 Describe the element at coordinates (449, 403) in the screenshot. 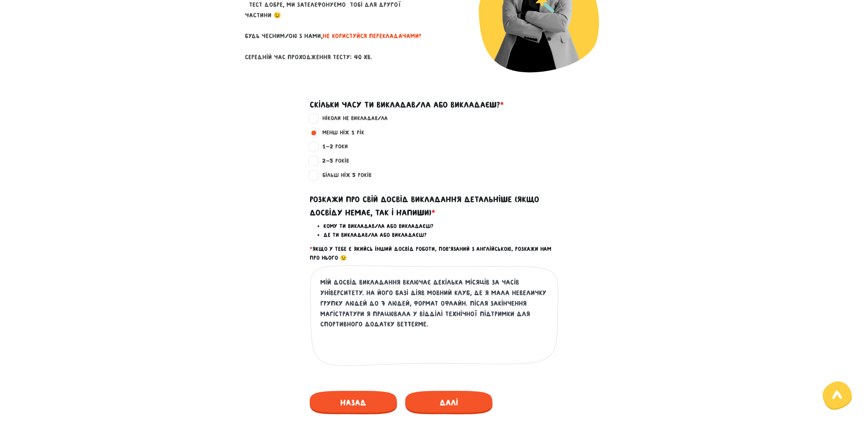

I see `span: Далі` at that location.